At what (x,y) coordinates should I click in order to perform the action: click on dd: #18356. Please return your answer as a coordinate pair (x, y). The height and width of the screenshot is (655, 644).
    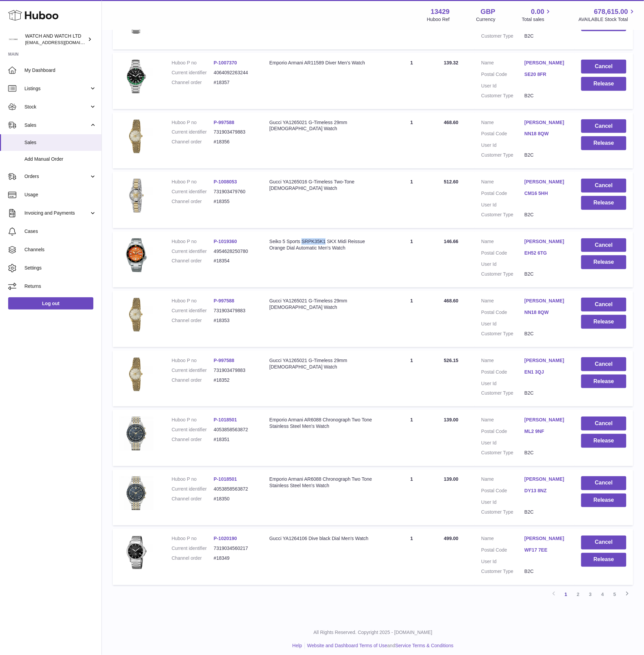
    Looking at the image, I should click on (235, 141).